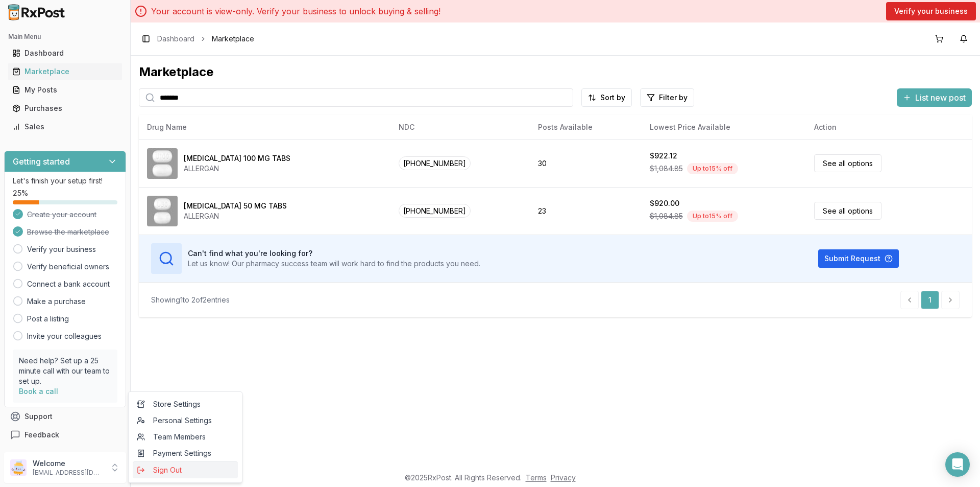 The image size is (980, 487). What do you see at coordinates (65, 108) in the screenshot?
I see `button: Purchases` at bounding box center [65, 108].